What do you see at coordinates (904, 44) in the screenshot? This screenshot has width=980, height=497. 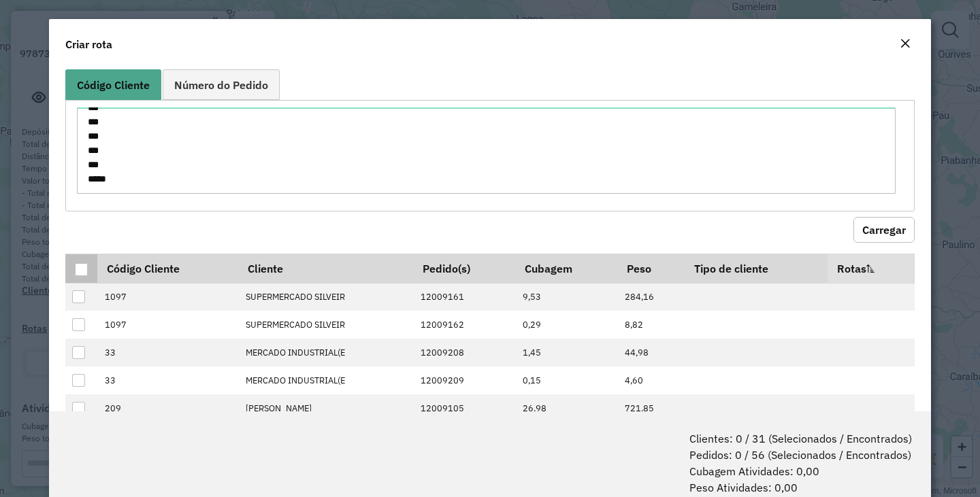 I see `em: Fechar` at bounding box center [904, 44].